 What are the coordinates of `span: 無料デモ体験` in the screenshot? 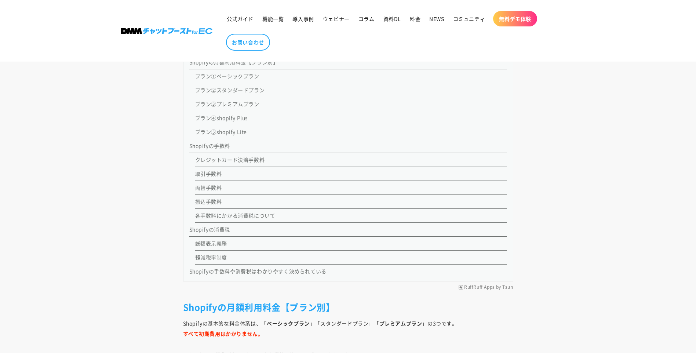 It's located at (515, 19).